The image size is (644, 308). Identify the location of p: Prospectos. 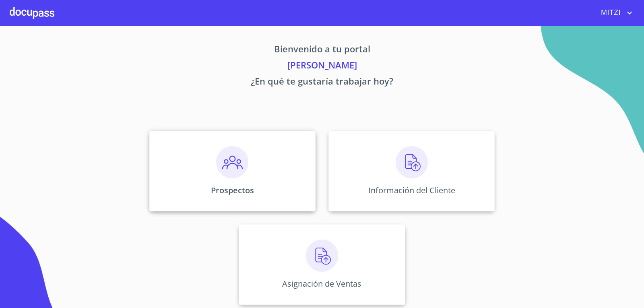
(232, 190).